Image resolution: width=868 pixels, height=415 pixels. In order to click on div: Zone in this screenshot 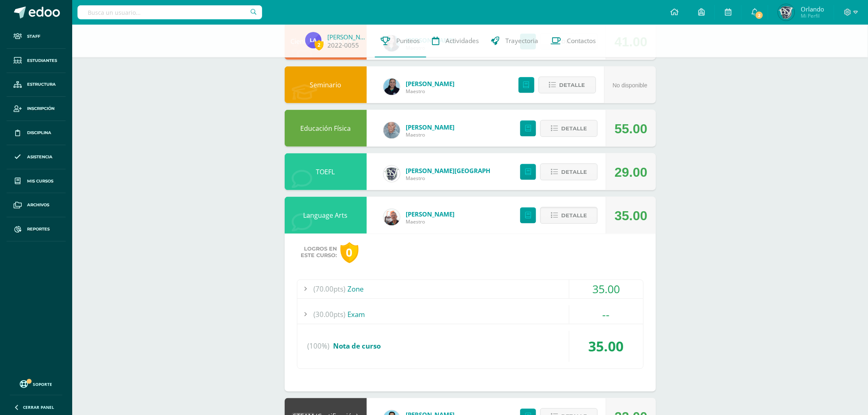, I will do `click(470, 289)`.